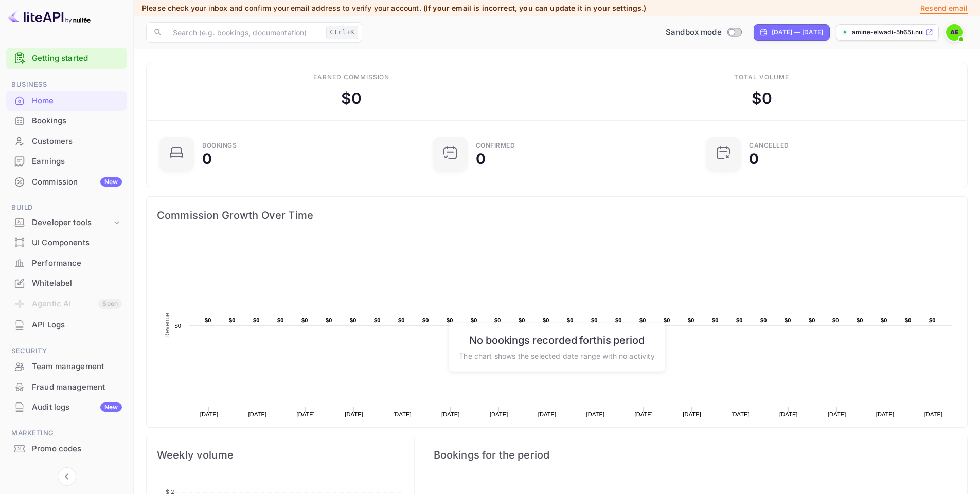 This screenshot has height=494, width=980. Describe the element at coordinates (67, 477) in the screenshot. I see `button: Collapse navigation` at that location.